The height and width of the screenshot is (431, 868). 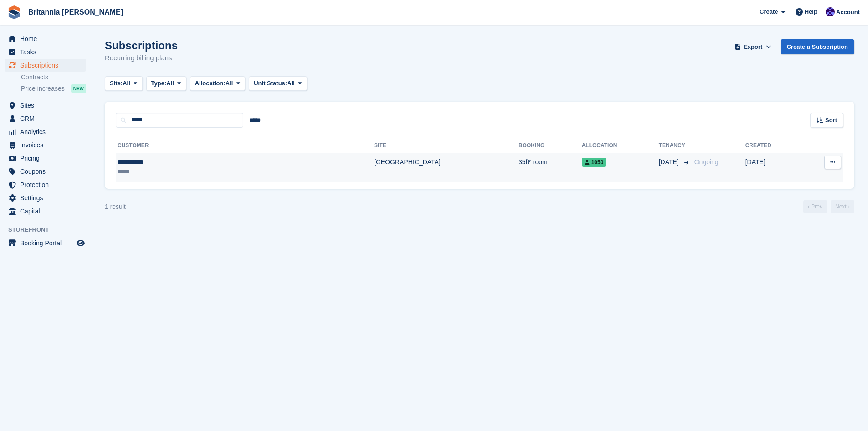 I want to click on a: Contracts, so click(x=54, y=77).